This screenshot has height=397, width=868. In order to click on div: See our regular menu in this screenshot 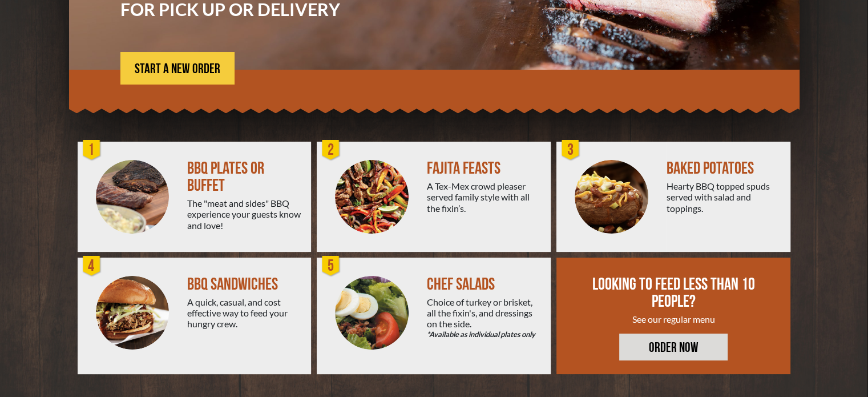, I will do `click(674, 319)`.